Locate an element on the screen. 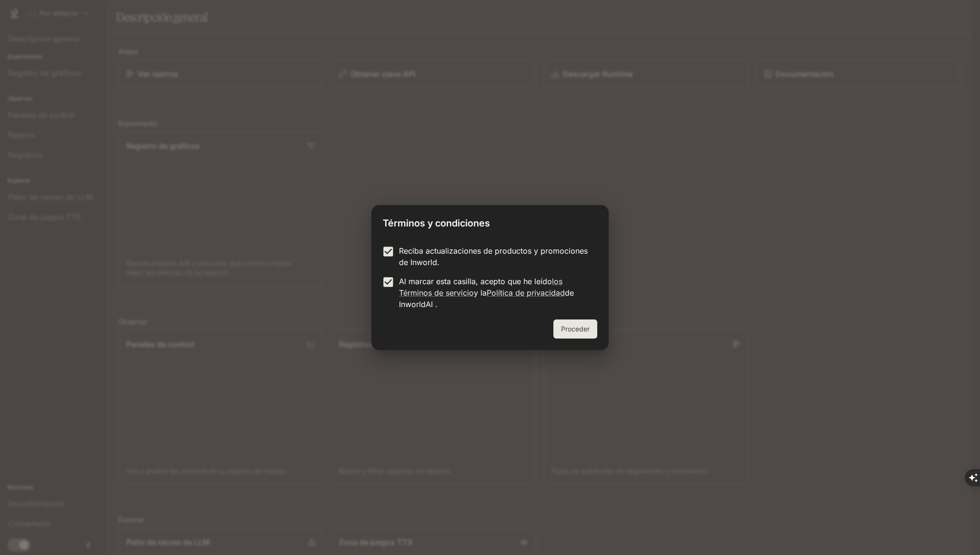 The image size is (980, 555). button: Proceder is located at coordinates (575, 329).